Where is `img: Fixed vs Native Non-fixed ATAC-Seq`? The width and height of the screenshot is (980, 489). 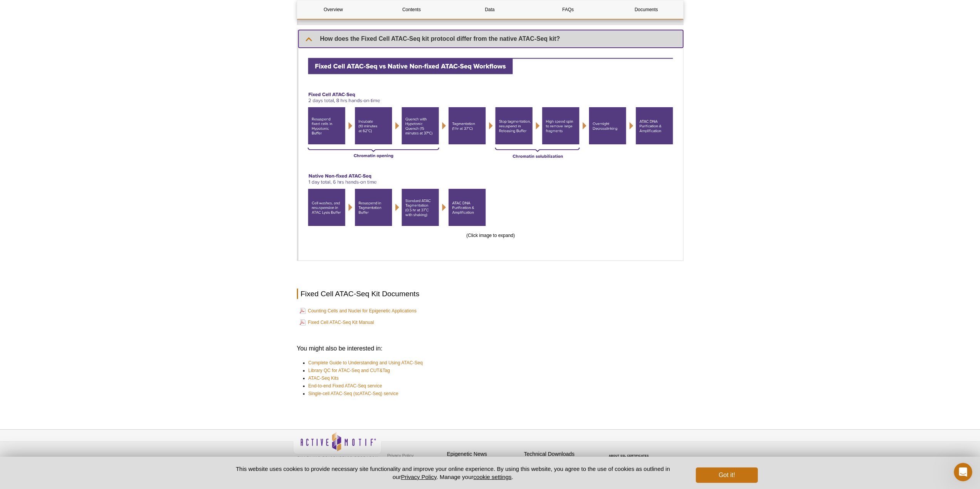
img: Fixed vs Native Non-fixed ATAC-Seq is located at coordinates (490, 142).